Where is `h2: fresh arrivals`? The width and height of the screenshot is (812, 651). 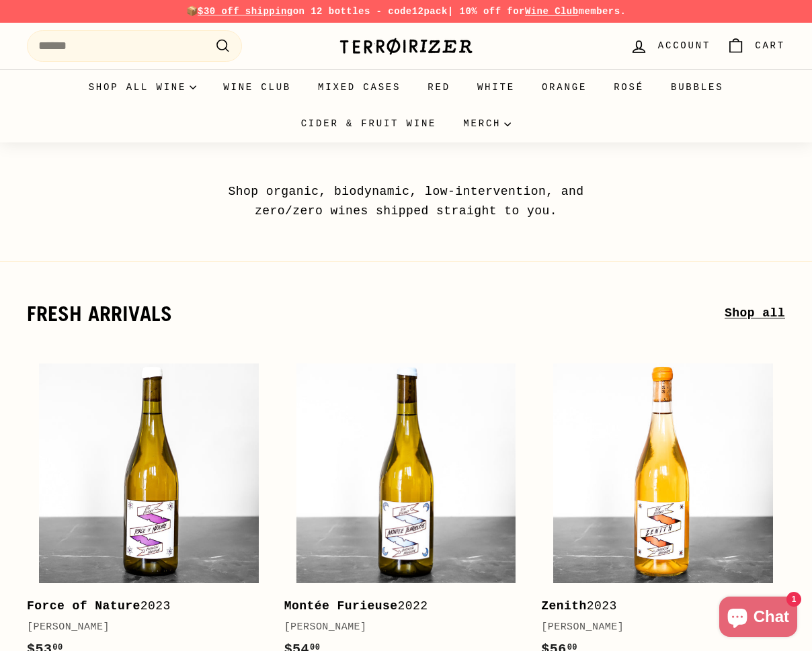
h2: fresh arrivals is located at coordinates (375, 314).